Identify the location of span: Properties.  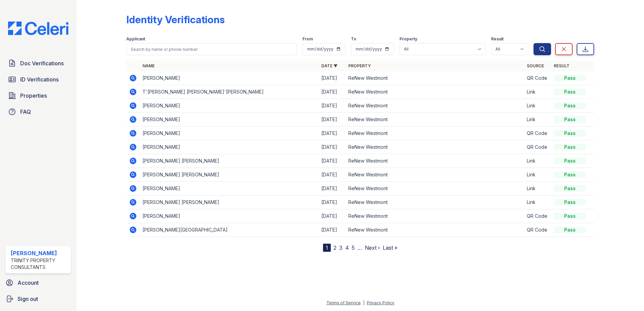
(34, 95).